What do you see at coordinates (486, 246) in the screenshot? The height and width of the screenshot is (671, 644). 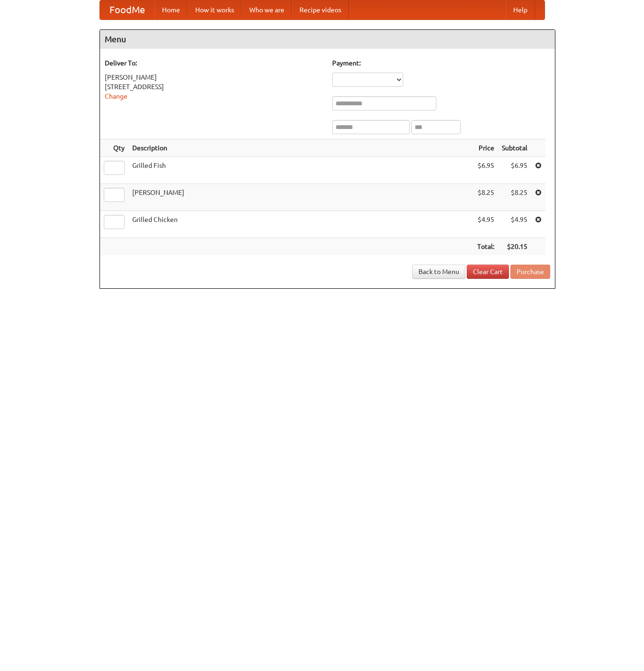 I see `th: Total:` at bounding box center [486, 246].